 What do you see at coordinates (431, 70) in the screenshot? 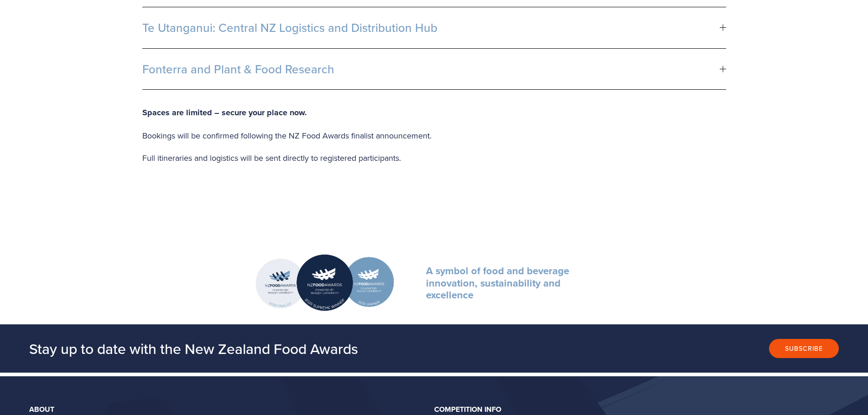
I see `span: Fonterra and Plant & Food Research` at bounding box center [431, 70].